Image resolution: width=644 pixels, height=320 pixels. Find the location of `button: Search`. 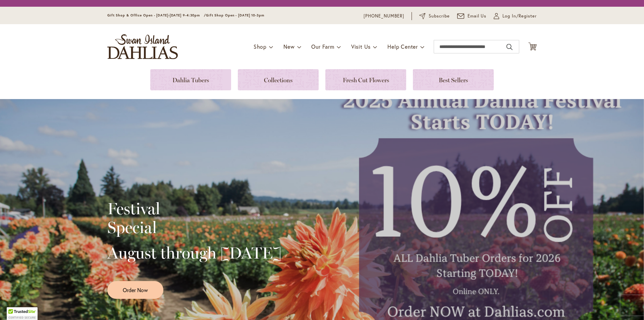

button: Search is located at coordinates (509, 47).